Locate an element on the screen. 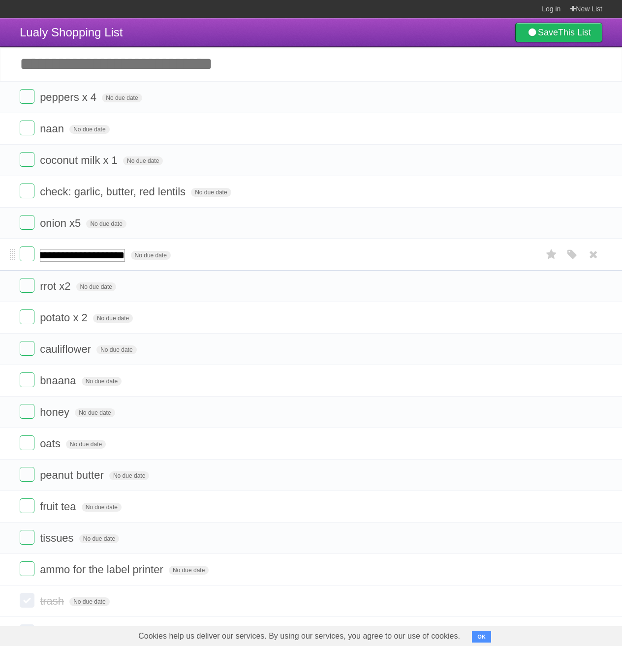 This screenshot has height=646, width=622. span: Cookies help us deliver our services. By using our services, you agree to our use of cookies. is located at coordinates (299, 636).